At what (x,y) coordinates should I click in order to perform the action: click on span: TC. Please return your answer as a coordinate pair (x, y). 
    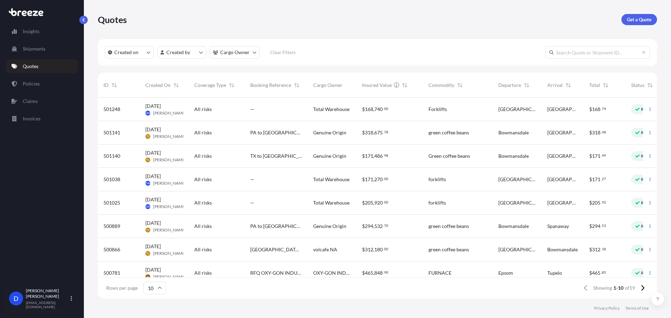
    Looking at the image, I should click on (148, 230).